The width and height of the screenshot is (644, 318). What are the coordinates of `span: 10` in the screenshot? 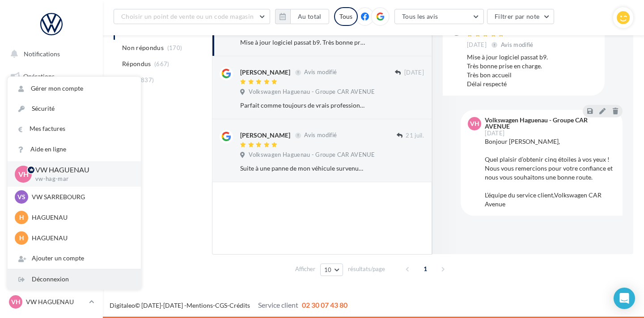 It's located at (328, 270).